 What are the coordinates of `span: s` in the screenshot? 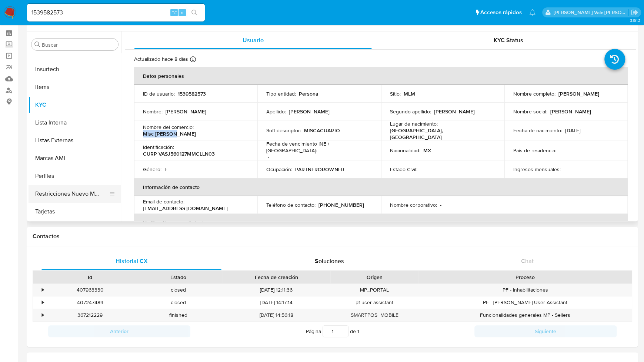 It's located at (182, 12).